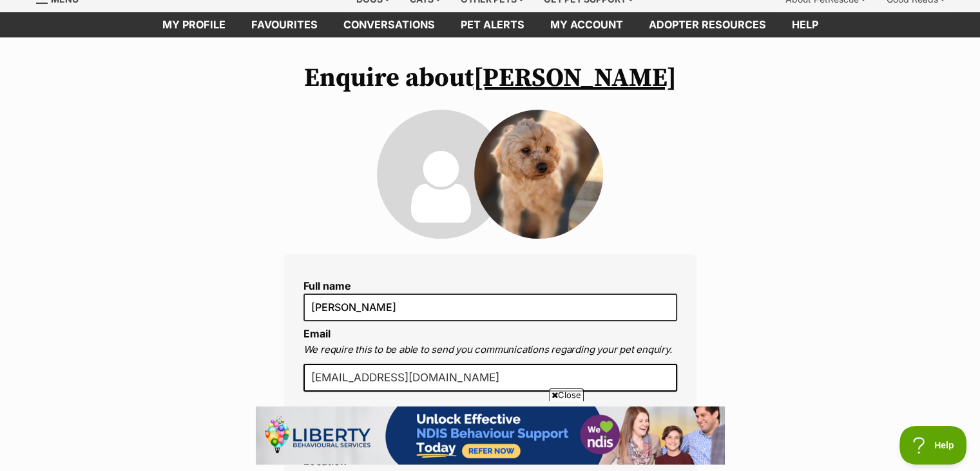 The height and width of the screenshot is (471, 980). Describe the element at coordinates (566, 395) in the screenshot. I see `span: Close` at that location.